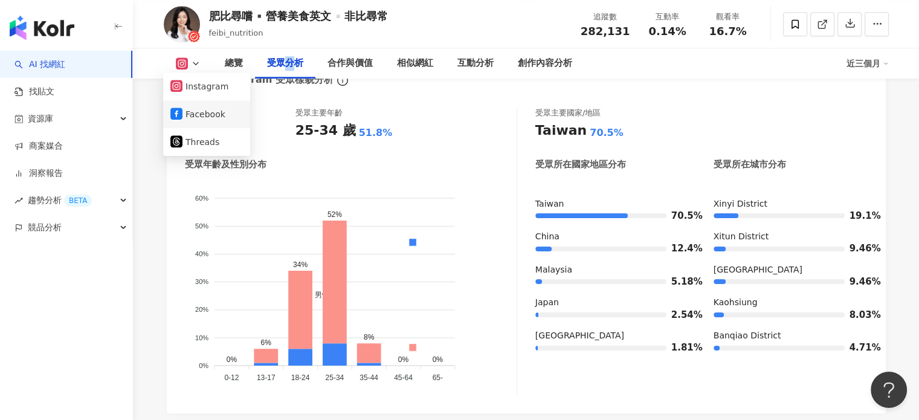 This screenshot has height=420, width=919. Describe the element at coordinates (343, 80) in the screenshot. I see `span: info-circle` at that location.